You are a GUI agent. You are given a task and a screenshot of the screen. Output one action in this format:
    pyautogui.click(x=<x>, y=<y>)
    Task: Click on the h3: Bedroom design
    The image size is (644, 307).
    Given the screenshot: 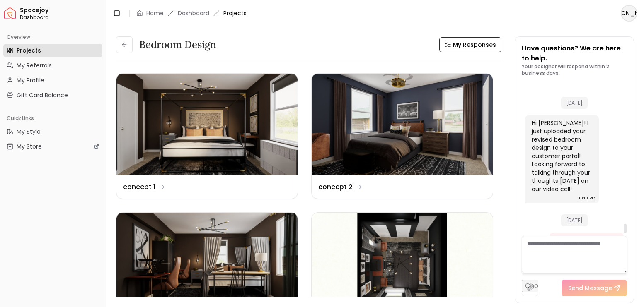 What is the action you would take?
    pyautogui.click(x=178, y=45)
    